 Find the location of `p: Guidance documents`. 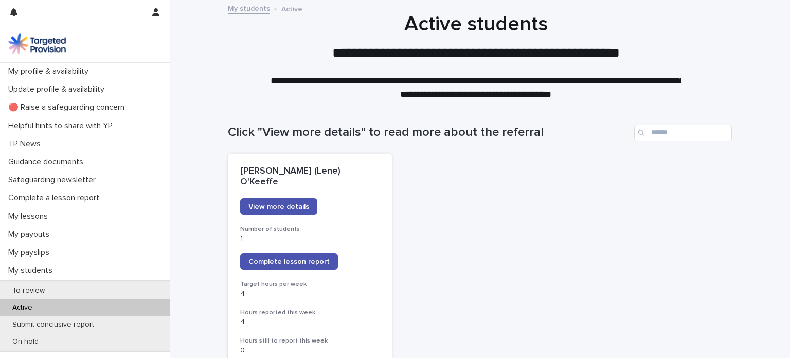

p: Guidance documents is located at coordinates (48, 162).